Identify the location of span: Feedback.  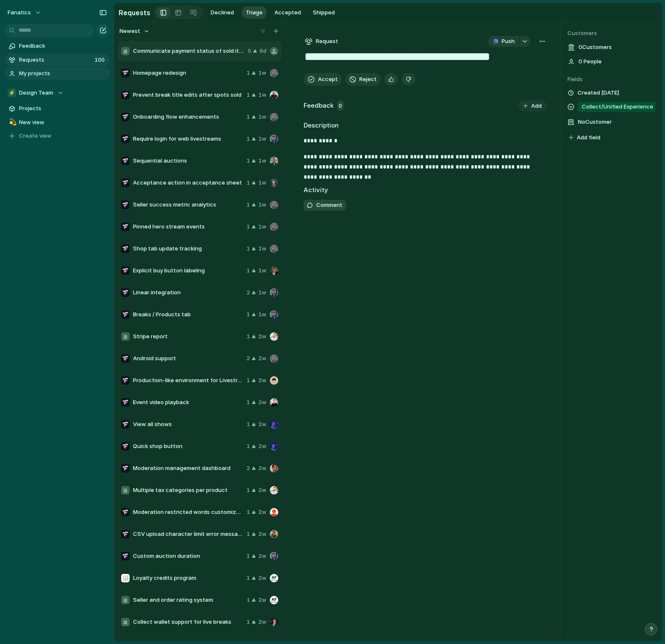
(63, 46).